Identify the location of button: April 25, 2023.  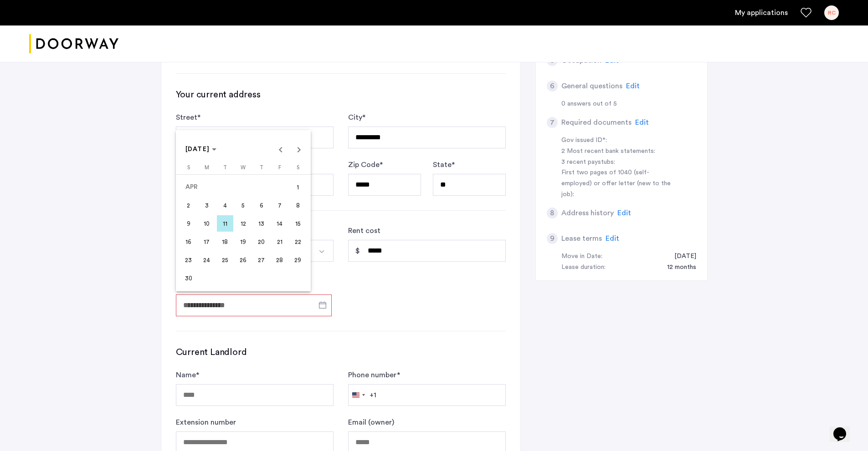
(225, 260).